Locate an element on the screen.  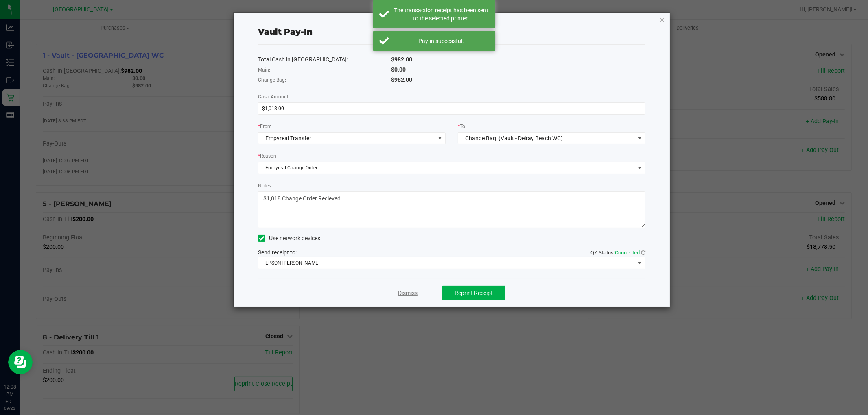
span: Send receipt to: is located at coordinates (277, 253).